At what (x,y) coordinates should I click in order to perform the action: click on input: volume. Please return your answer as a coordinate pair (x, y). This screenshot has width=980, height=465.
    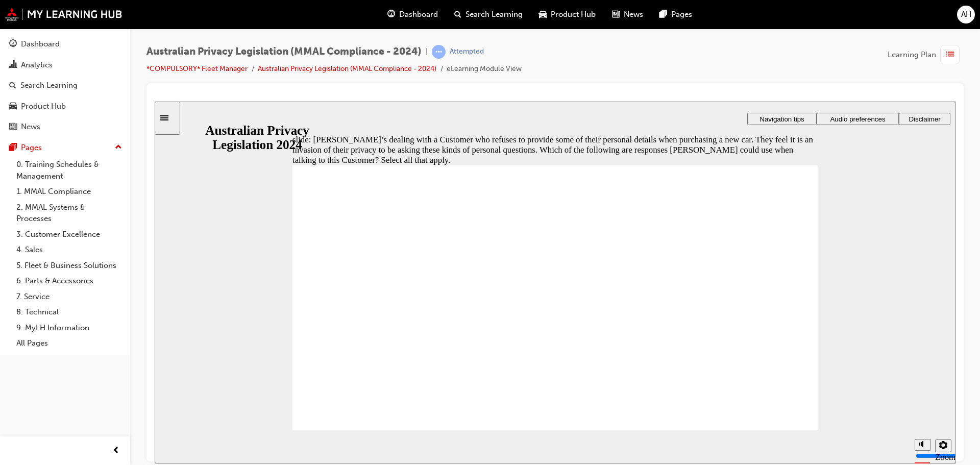
    Looking at the image, I should click on (794, 354).